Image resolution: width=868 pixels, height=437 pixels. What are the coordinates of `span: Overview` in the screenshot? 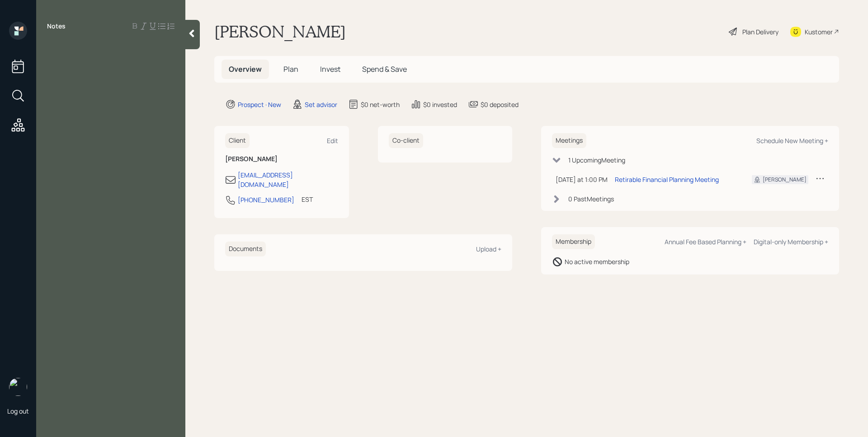 It's located at (245, 69).